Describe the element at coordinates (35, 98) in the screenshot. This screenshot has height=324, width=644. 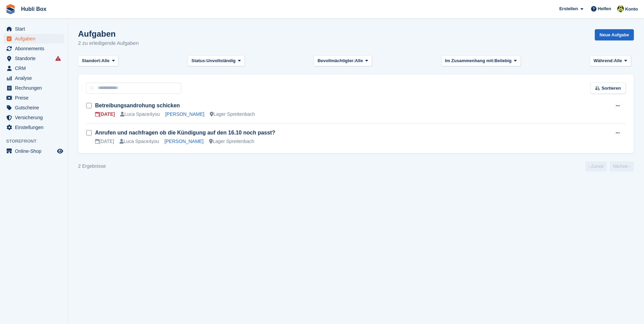
I see `span: Preise` at that location.